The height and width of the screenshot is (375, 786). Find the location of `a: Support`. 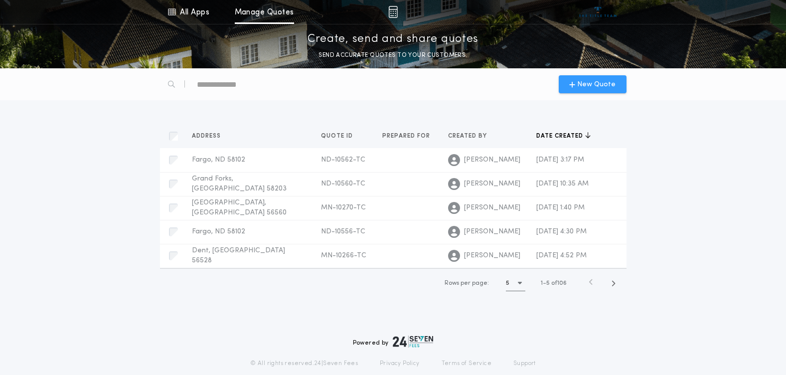

a: Support is located at coordinates (524, 363).